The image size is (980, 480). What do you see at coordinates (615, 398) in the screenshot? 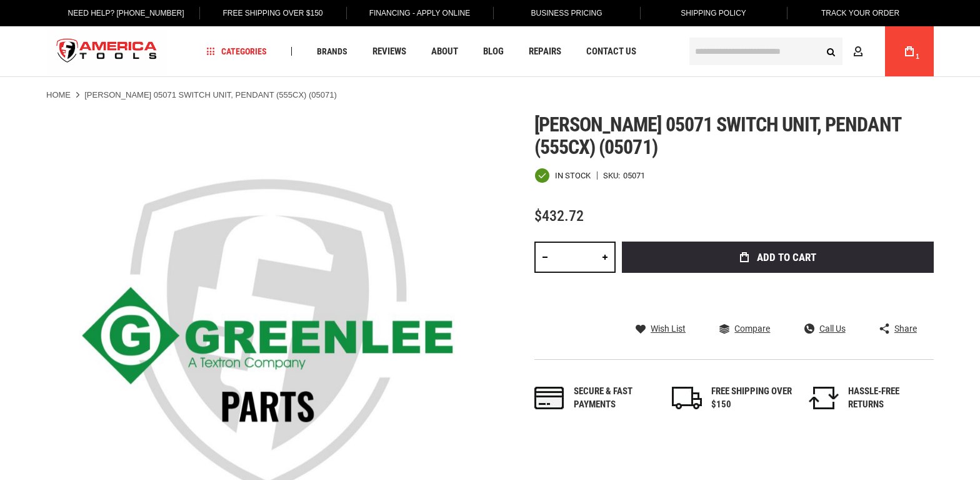
I see `div: Secure & fast payments` at bounding box center [615, 398].